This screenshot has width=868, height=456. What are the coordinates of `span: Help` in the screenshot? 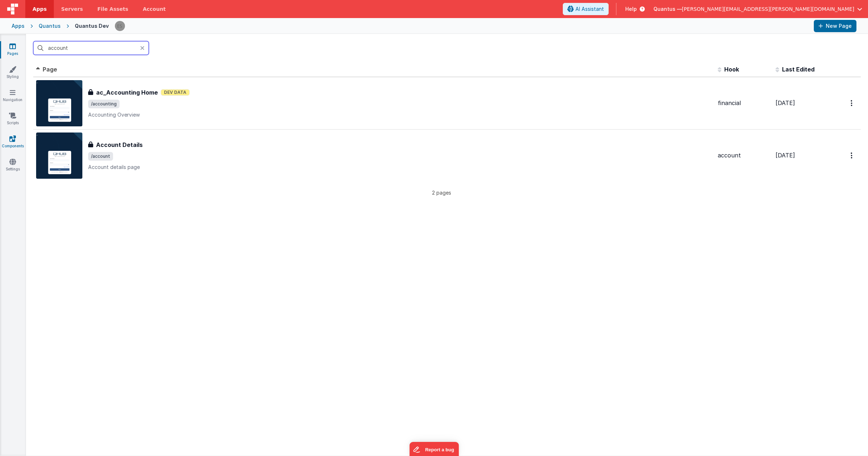 It's located at (631, 9).